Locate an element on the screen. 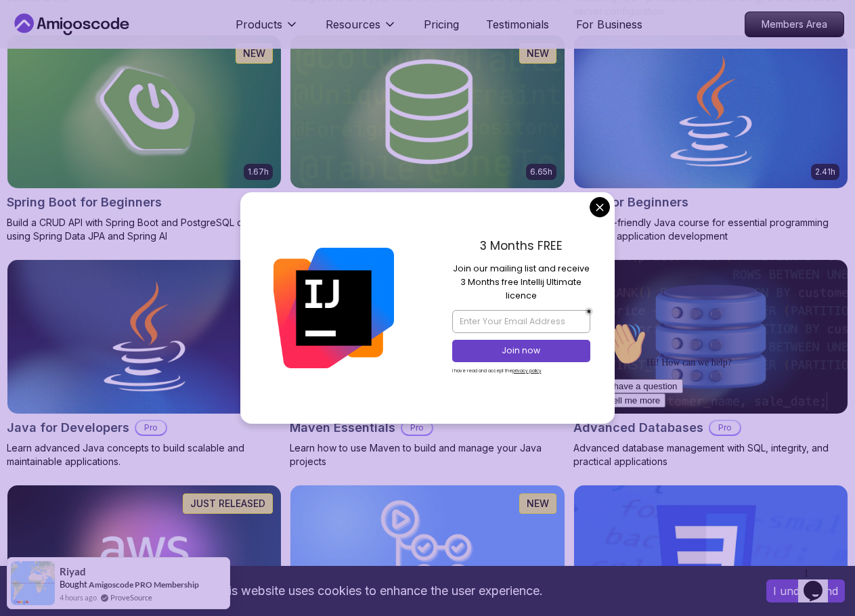 The image size is (855, 616). span: riyad is located at coordinates (72, 572).